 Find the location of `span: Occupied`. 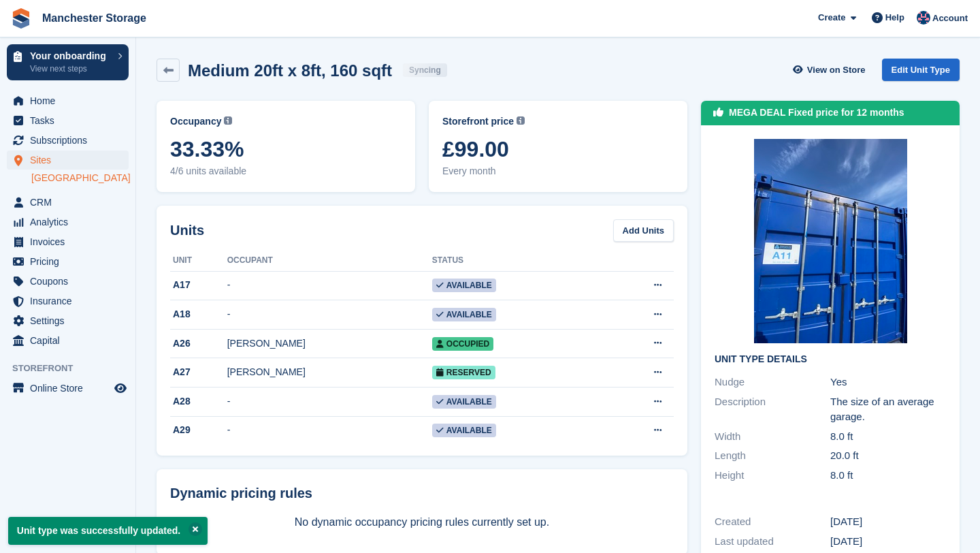

span: Occupied is located at coordinates (463, 344).